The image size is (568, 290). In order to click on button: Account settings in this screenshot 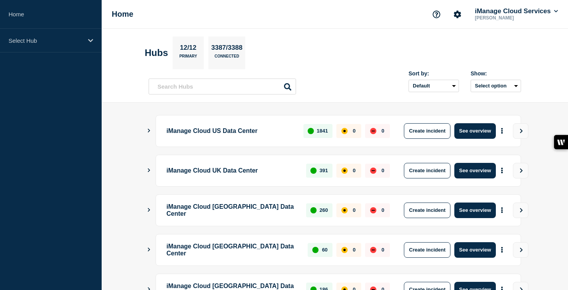, I will do `click(458, 14)`.